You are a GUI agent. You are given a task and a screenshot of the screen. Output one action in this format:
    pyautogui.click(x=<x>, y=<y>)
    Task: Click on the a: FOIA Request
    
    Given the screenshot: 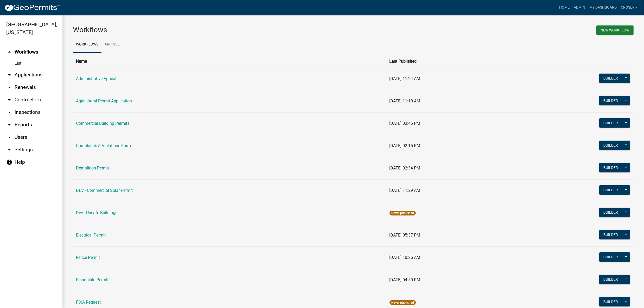 What is the action you would take?
    pyautogui.click(x=88, y=302)
    